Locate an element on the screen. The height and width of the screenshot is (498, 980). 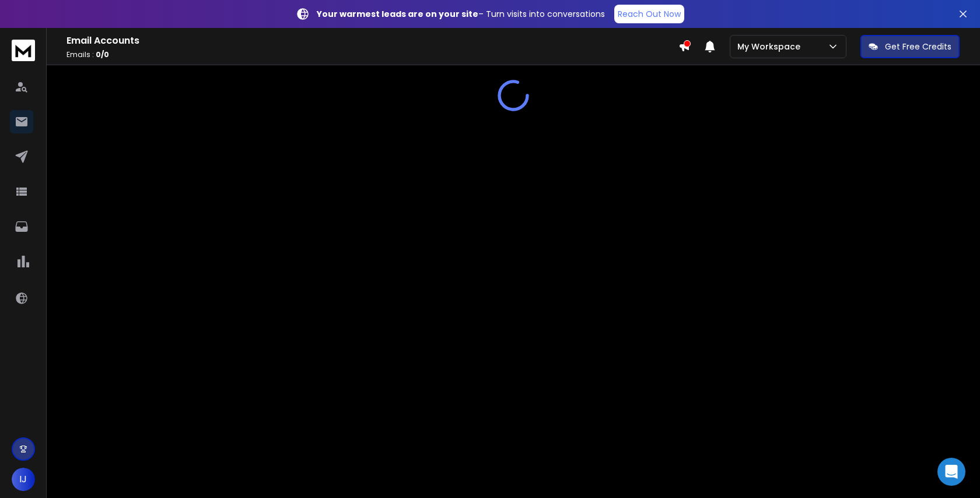
h1: Email Accounts is located at coordinates (372, 41).